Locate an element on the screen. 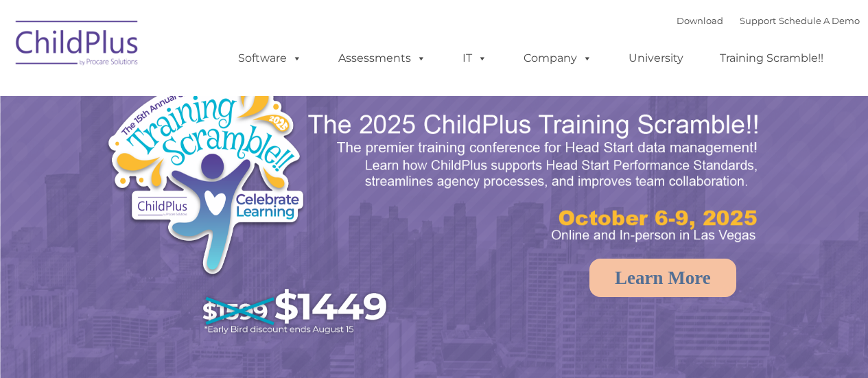 The height and width of the screenshot is (378, 868). a: Download is located at coordinates (700, 21).